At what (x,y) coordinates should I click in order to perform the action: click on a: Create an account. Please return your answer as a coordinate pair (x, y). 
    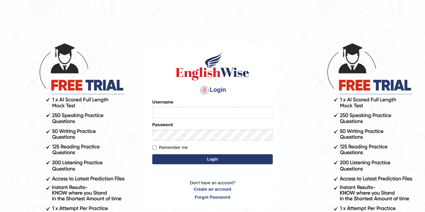
    Looking at the image, I should click on (212, 189).